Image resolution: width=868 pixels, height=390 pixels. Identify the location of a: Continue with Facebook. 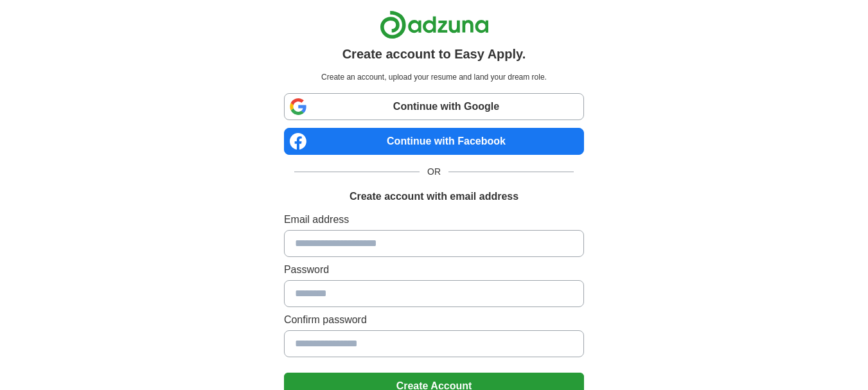
(434, 141).